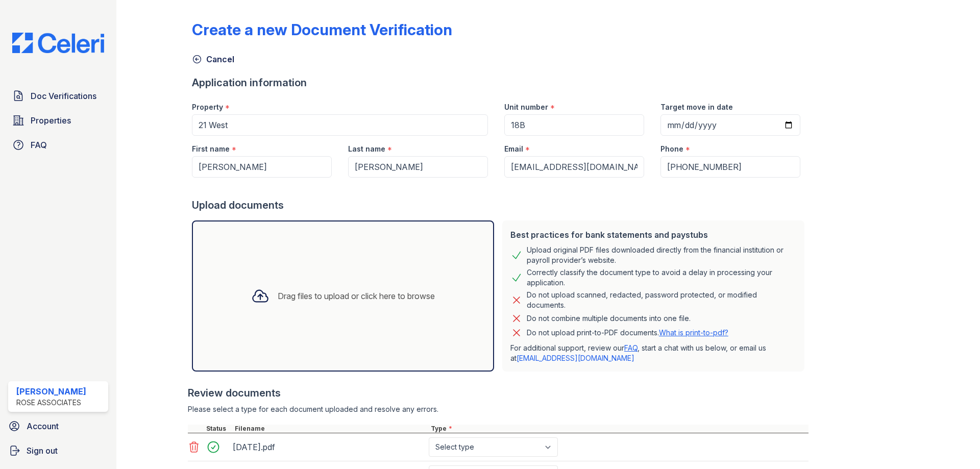 The image size is (980, 469). What do you see at coordinates (653, 235) in the screenshot?
I see `div: Best practices for bank statements and paystubs` at bounding box center [653, 235].